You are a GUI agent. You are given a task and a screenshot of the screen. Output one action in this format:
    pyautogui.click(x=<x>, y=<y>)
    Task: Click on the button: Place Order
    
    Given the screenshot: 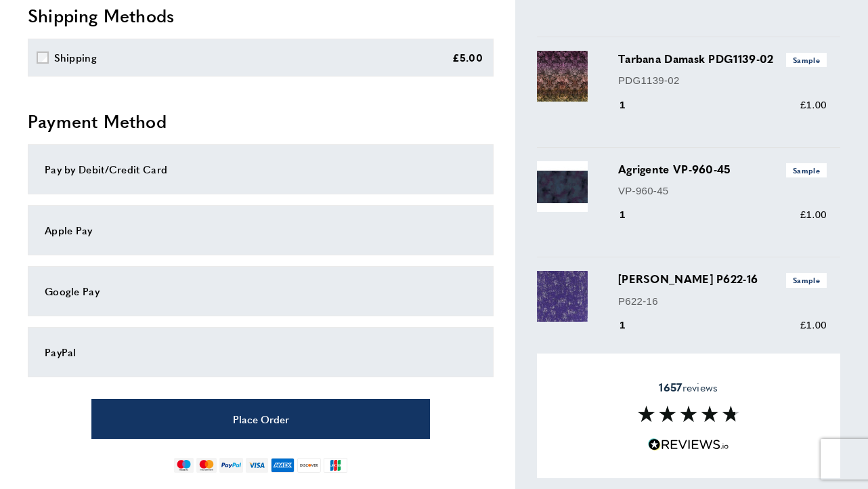 What is the action you would take?
    pyautogui.click(x=261, y=418)
    